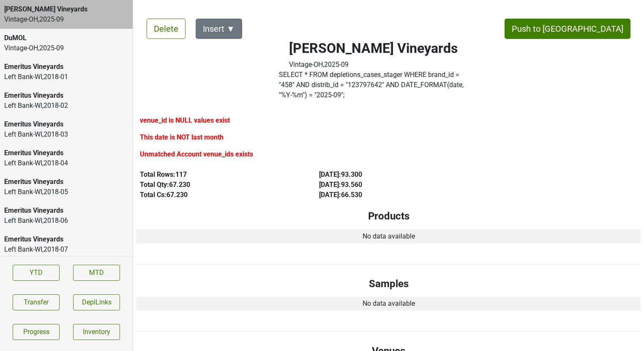 Image resolution: width=644 pixels, height=351 pixels. I want to click on a: YTD, so click(36, 273).